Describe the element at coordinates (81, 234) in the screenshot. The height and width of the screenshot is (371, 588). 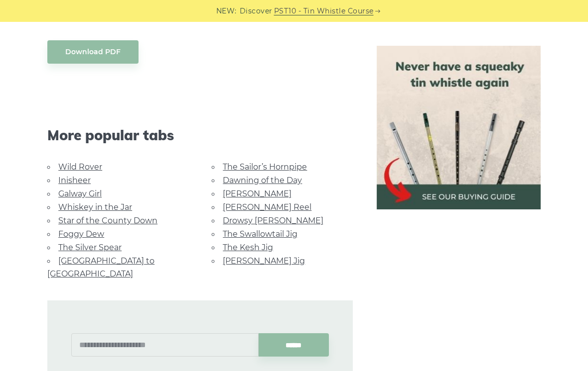
I see `a: Foggy Dew` at that location.